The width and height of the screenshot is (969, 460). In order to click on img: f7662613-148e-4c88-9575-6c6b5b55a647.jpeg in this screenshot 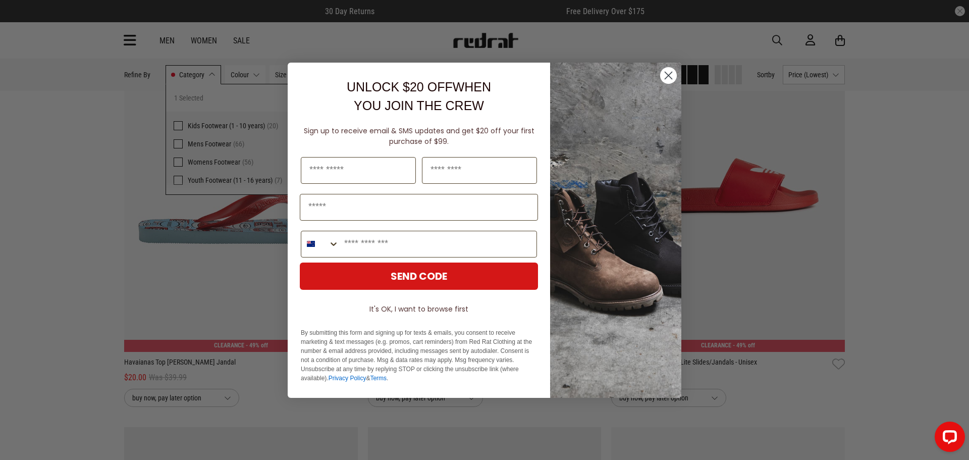, I will do `click(616, 230)`.